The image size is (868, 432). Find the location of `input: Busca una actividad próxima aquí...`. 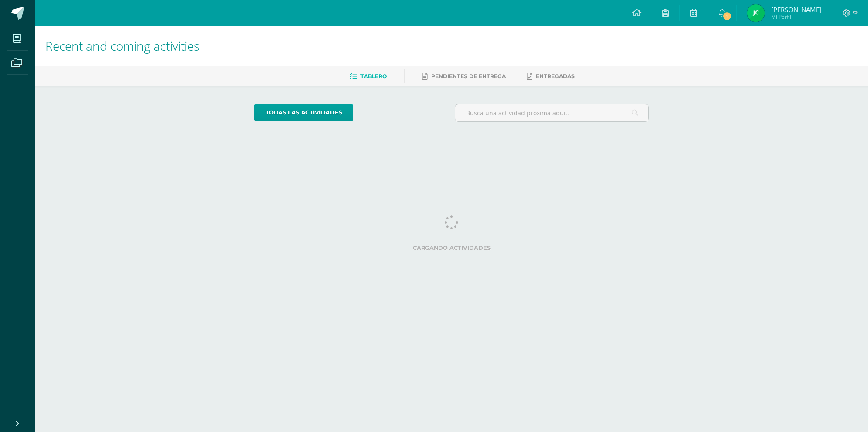

input: Busca una actividad próxima aquí... is located at coordinates (552, 113).